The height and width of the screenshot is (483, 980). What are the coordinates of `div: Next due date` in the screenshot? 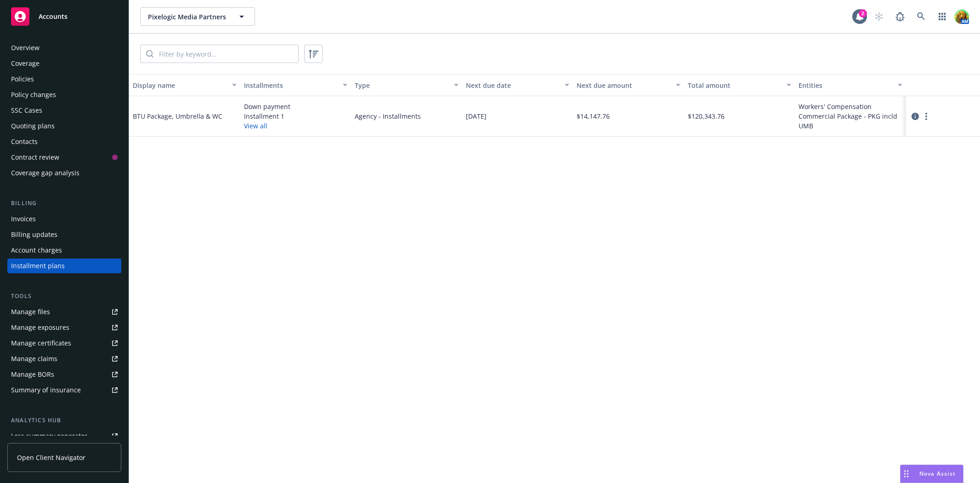 It's located at (513, 85).